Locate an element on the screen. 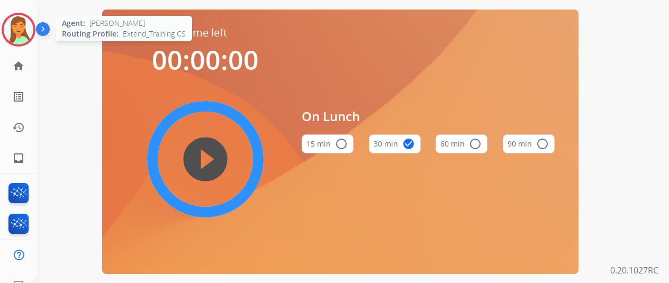 Image resolution: width=669 pixels, height=283 pixels. p: 0.20.1027RC is located at coordinates (634, 270).